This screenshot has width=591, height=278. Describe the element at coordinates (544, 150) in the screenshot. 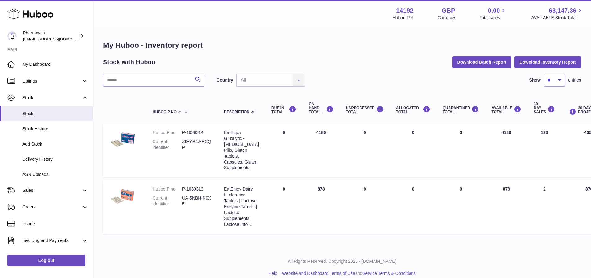

I see `td: 133` at that location.